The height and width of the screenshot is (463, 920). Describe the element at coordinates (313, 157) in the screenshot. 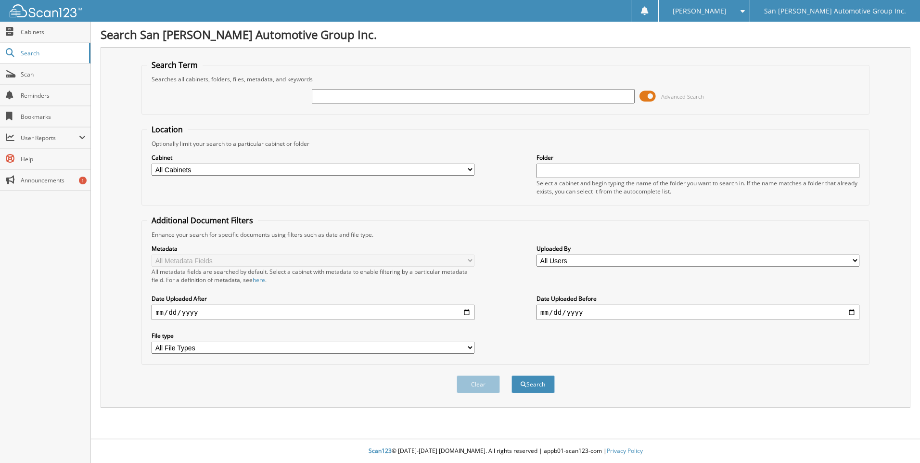

I see `label: Cabinet` at that location.